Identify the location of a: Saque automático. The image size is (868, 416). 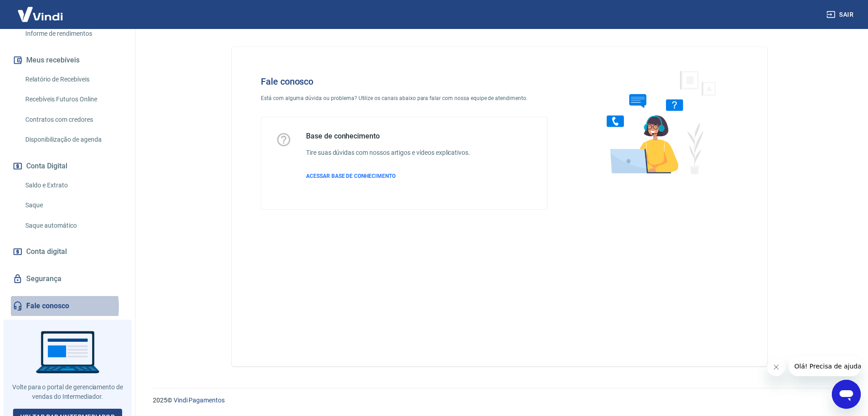
(73, 225).